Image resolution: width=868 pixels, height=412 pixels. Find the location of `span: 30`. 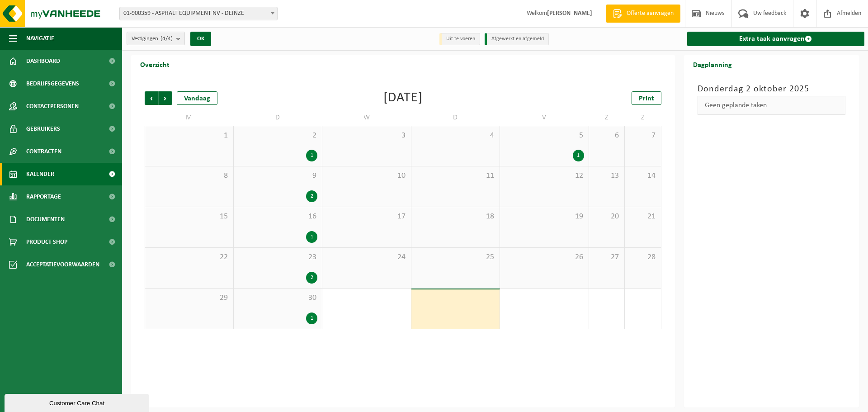

span: 30 is located at coordinates (278, 298).